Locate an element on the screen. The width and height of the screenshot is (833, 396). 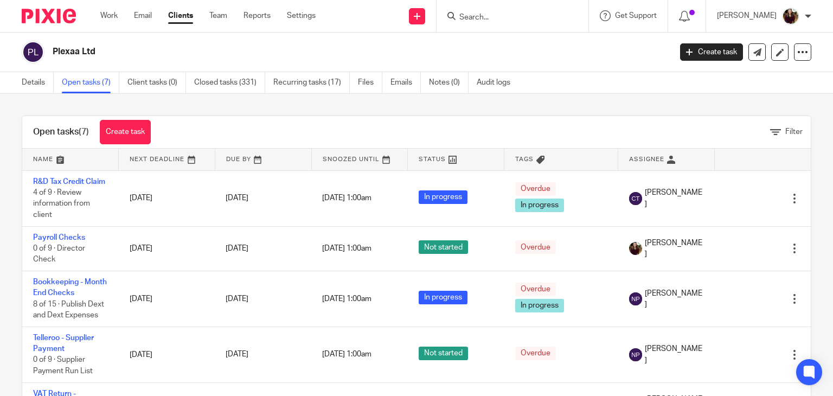
span: 4 of 9 · Review information from client is located at coordinates (61, 203).